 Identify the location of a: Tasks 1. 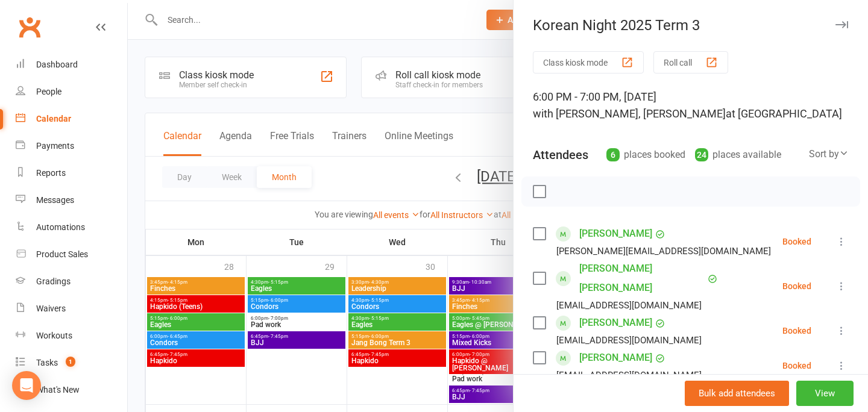
(71, 363).